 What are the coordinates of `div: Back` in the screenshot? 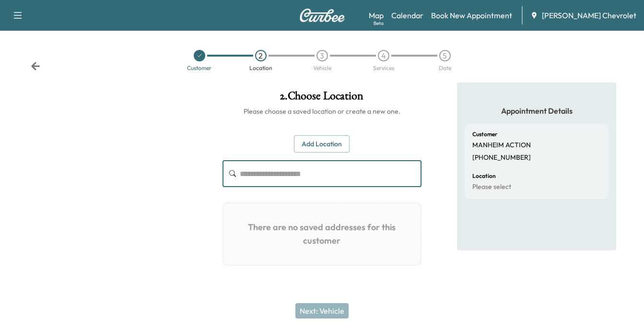 It's located at (36, 66).